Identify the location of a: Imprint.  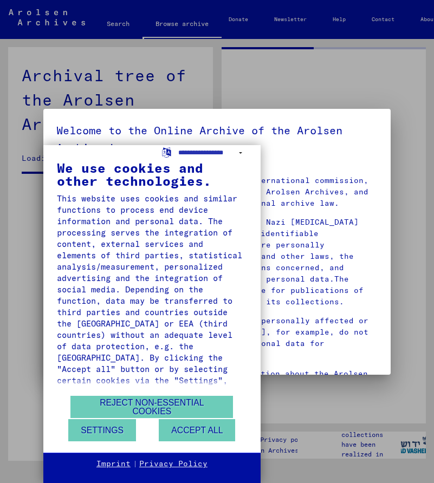
(113, 464).